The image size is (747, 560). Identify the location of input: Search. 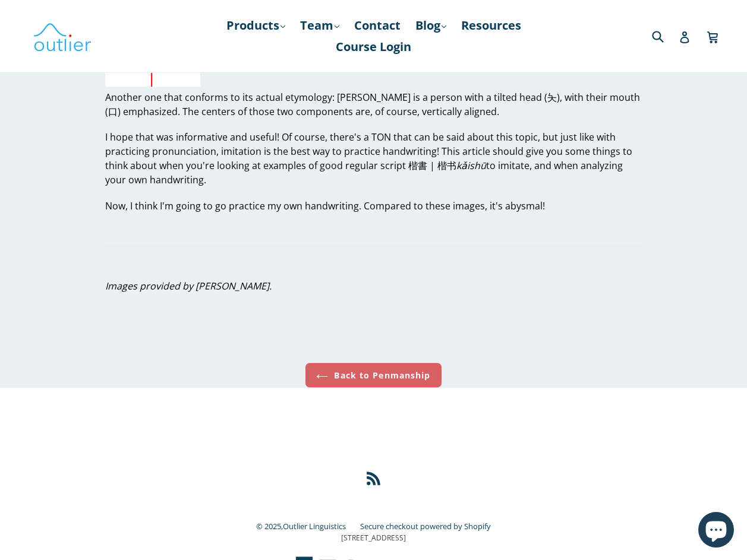
(665, 36).